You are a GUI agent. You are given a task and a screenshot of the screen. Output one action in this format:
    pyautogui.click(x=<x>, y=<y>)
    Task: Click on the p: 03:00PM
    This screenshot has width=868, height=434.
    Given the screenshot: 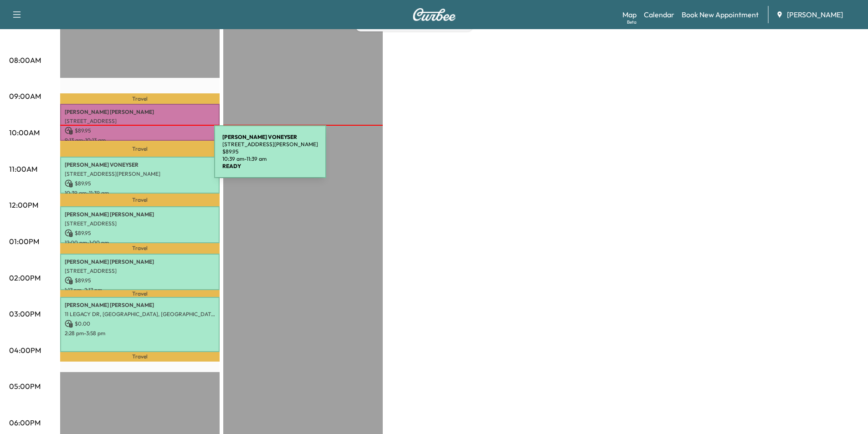 What is the action you would take?
    pyautogui.click(x=25, y=314)
    